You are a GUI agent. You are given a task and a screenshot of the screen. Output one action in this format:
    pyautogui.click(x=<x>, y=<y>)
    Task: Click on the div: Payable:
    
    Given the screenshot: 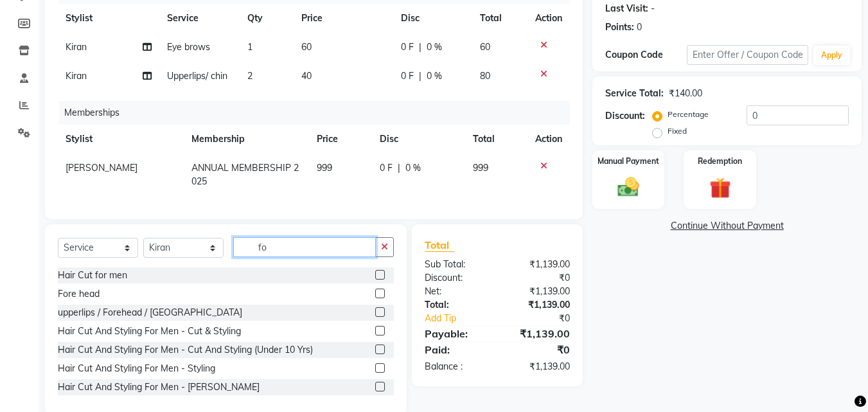 What is the action you would take?
    pyautogui.click(x=456, y=334)
    